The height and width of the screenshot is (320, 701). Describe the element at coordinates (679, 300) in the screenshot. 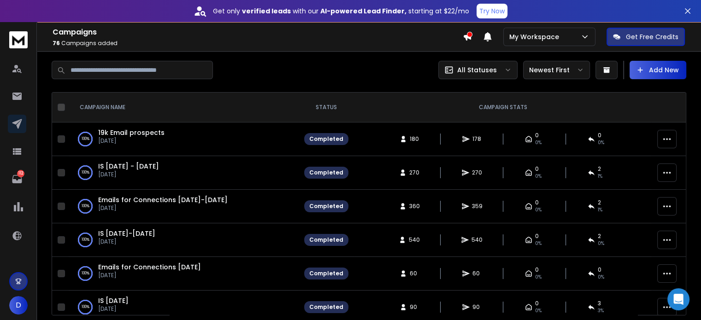

I see `div: Open Intercom Messenger` at that location.